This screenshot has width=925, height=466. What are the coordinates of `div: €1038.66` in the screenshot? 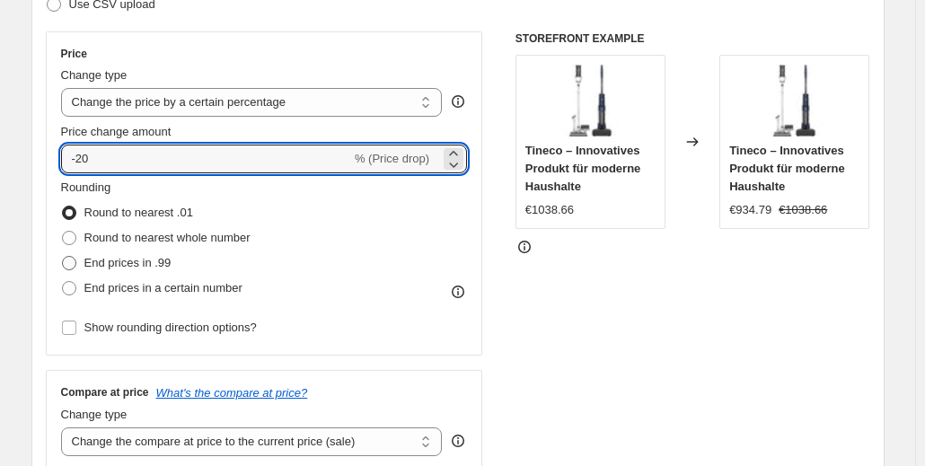 It's located at (549, 210).